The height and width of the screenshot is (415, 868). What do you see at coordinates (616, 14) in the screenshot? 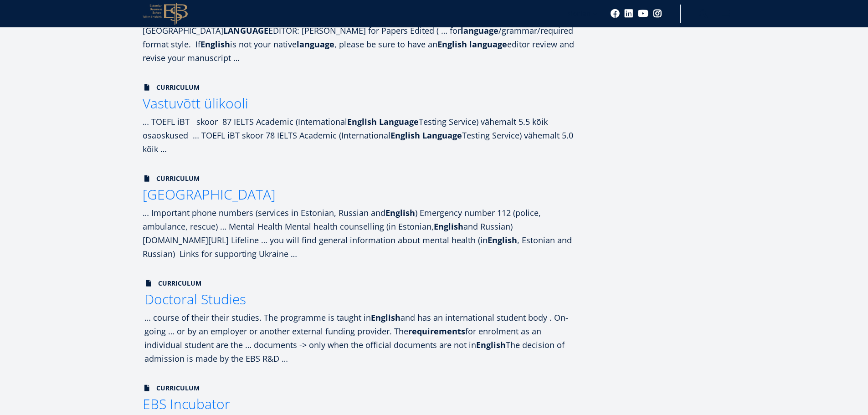
I see `a: Facebook` at bounding box center [616, 14].